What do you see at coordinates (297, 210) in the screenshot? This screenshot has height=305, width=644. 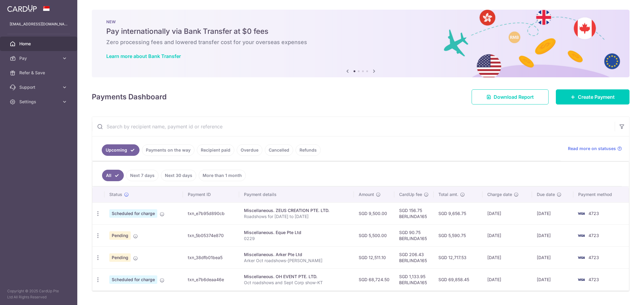 I see `div: Miscellaneous. ZEUS CREATION PTE. LTD.` at bounding box center [297, 210].